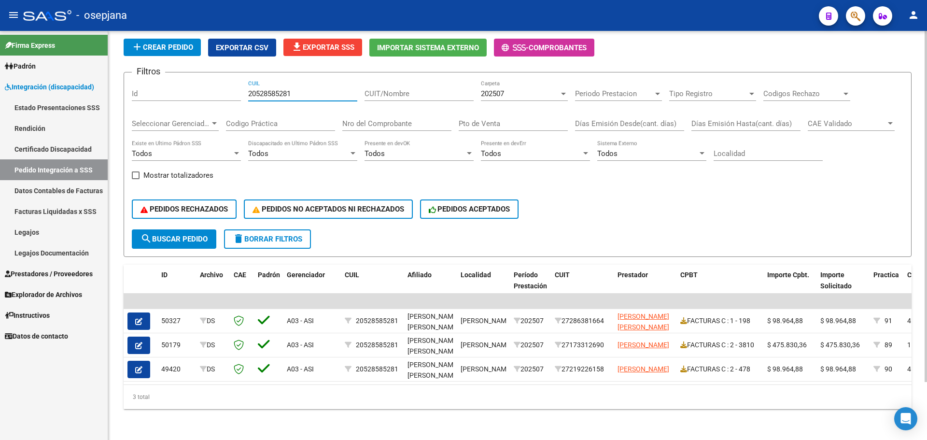 This screenshot has height=440, width=927. I want to click on datatable-header-cell: Período Prestación, so click(530, 286).